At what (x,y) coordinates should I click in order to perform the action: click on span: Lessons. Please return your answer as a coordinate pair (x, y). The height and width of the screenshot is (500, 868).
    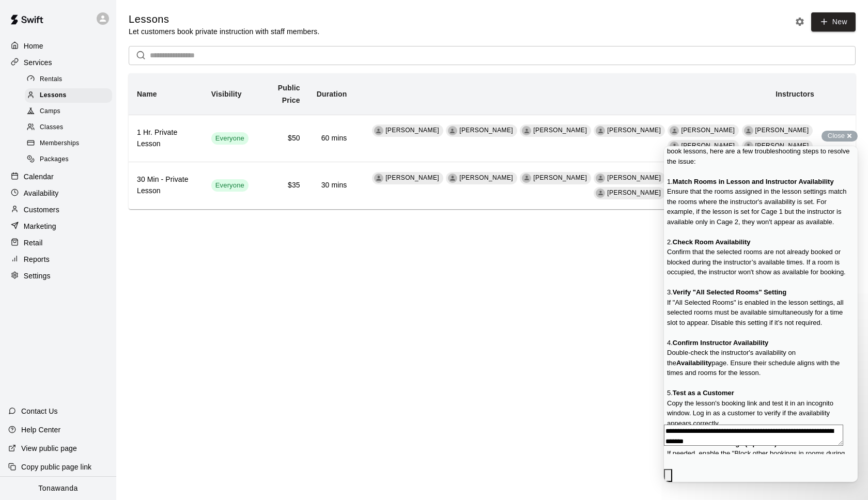
    Looking at the image, I should click on (54, 95).